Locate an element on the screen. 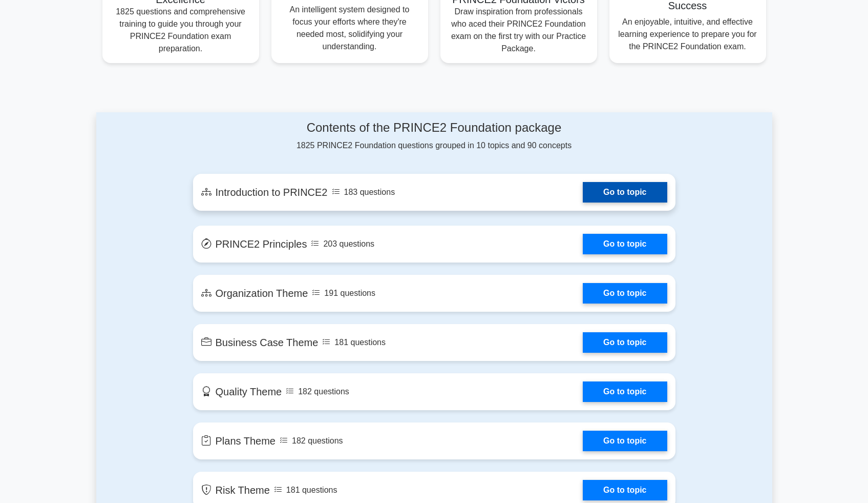 This screenshot has width=868, height=503. h4: Contents of the PRINCE2 Foundation package is located at coordinates (434, 127).